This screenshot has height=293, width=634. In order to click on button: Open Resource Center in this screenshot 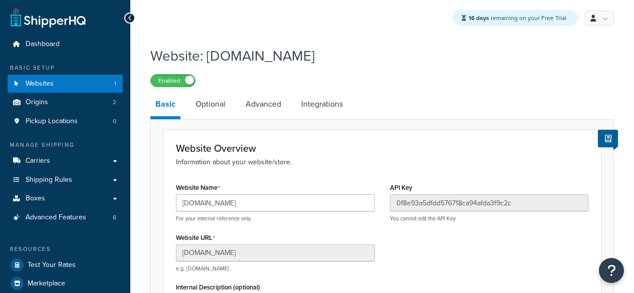, I will do `click(612, 271)`.